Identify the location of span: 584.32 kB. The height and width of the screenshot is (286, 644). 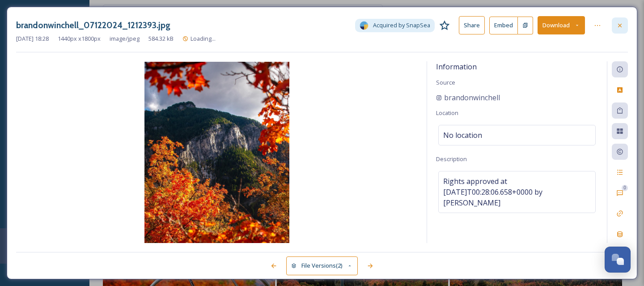
(161, 38).